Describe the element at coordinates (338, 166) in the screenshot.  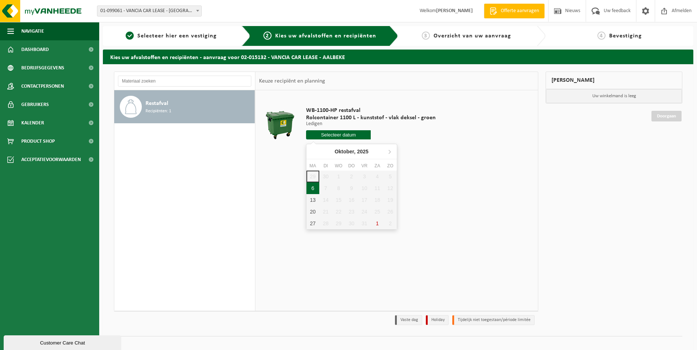
I see `div: wo` at that location.